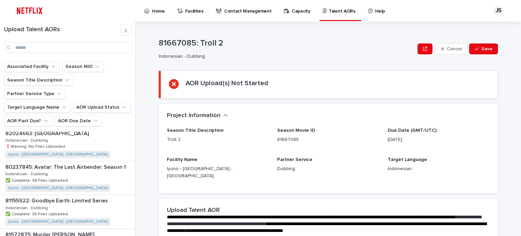 The width and height of the screenshot is (521, 236). What do you see at coordinates (83, 67) in the screenshot?
I see `button: Season MID` at bounding box center [83, 67].